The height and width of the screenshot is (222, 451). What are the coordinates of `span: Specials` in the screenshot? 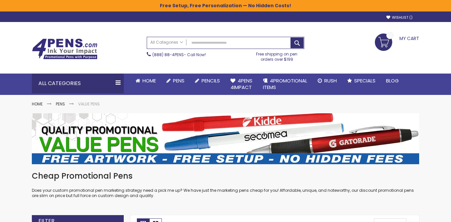 It's located at (365, 80).